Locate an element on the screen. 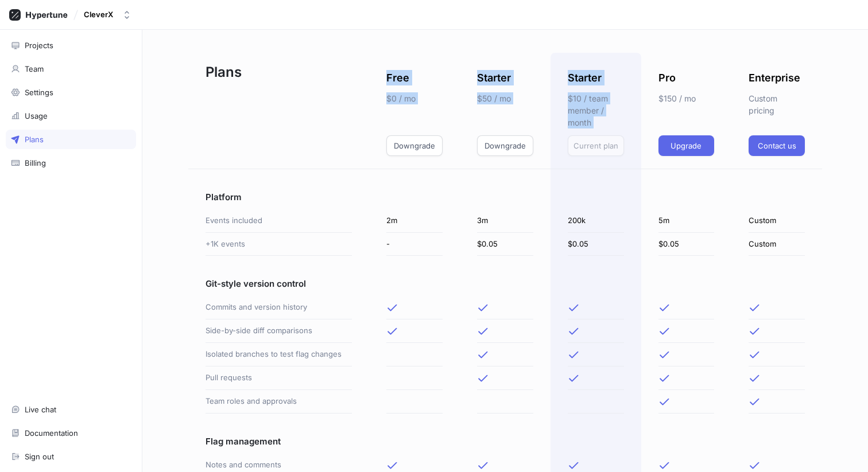 Image resolution: width=868 pixels, height=472 pixels. p: $50 / mo is located at coordinates (505, 98).